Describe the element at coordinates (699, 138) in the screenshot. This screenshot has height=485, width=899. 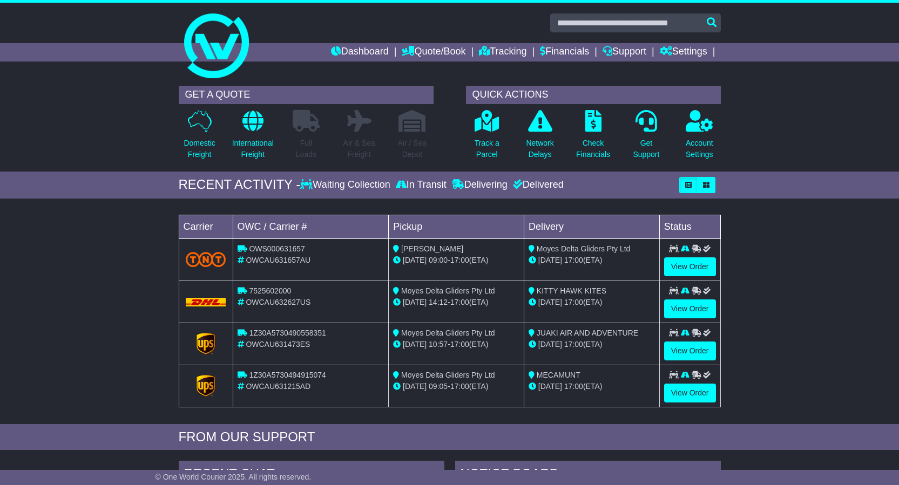
I see `a: AccountSettings` at that location.